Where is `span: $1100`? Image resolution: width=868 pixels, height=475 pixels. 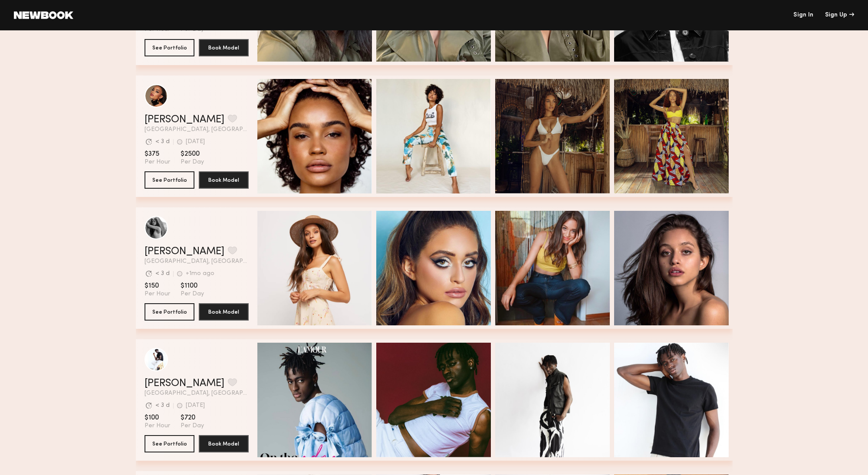 span: $1100 is located at coordinates (193, 285).